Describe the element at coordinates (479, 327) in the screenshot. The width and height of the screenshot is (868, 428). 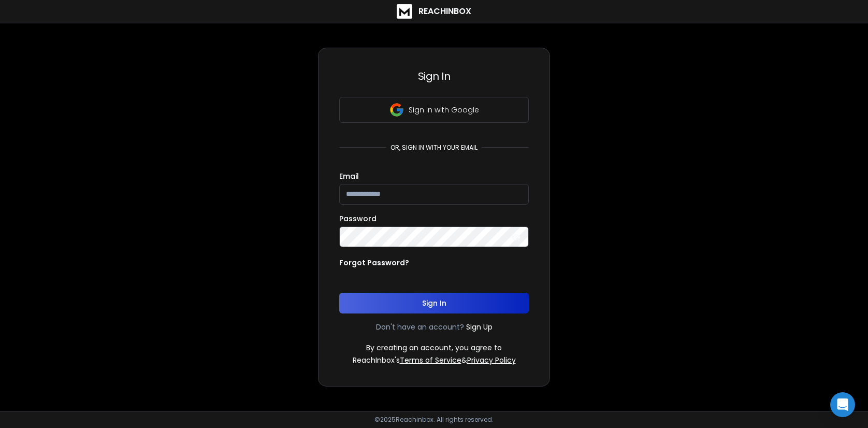
I see `a: Sign Up` at that location.